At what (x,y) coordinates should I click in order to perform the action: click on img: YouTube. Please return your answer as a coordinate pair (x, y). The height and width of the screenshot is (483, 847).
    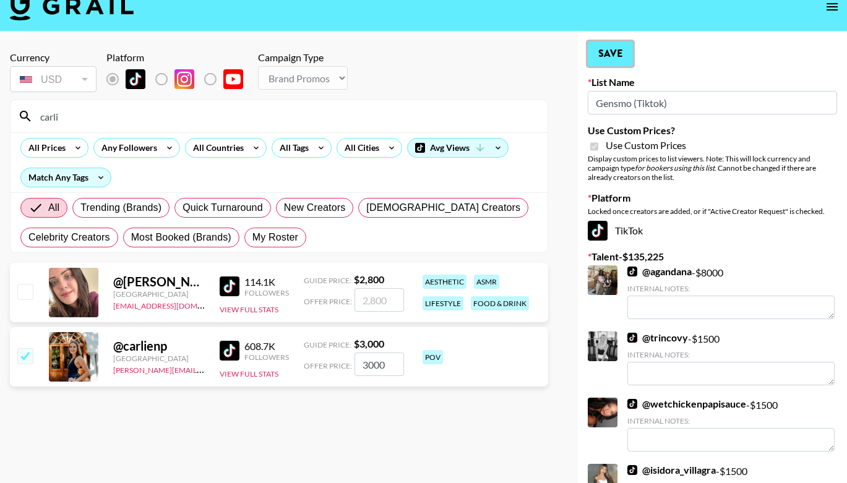
    Looking at the image, I should click on (233, 79).